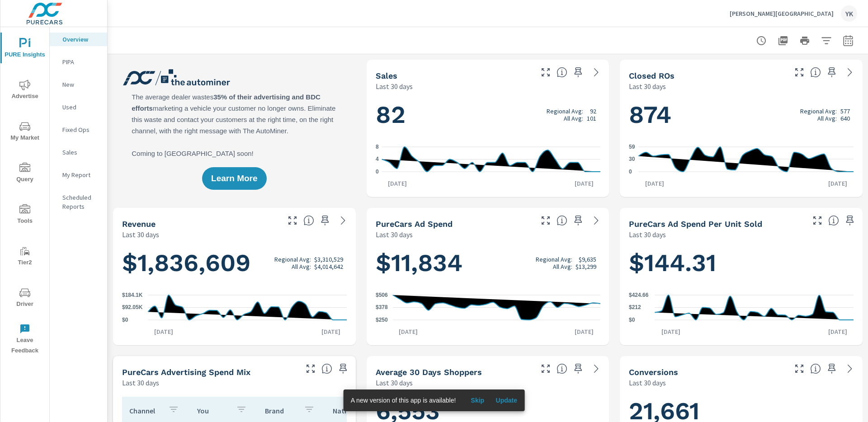 The height and width of the screenshot is (422, 868). I want to click on text: $506, so click(381, 295).